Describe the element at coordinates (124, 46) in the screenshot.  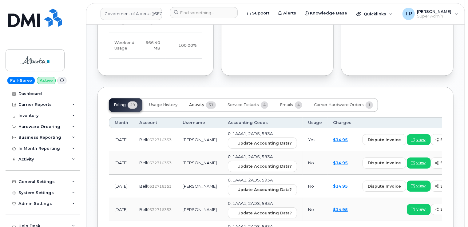
I see `td: Weekend Usage` at that location.